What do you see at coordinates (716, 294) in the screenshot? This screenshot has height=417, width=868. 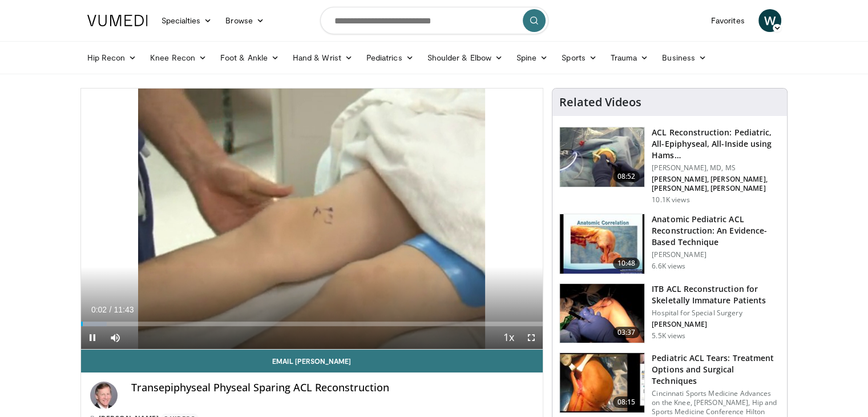 I see `h3: ITB ACL Reconstruction for Skeletally Immature Patients` at bounding box center [716, 294].